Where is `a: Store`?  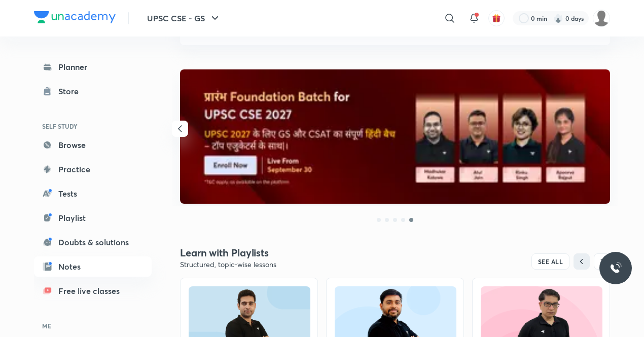
a: Store is located at coordinates (93, 91).